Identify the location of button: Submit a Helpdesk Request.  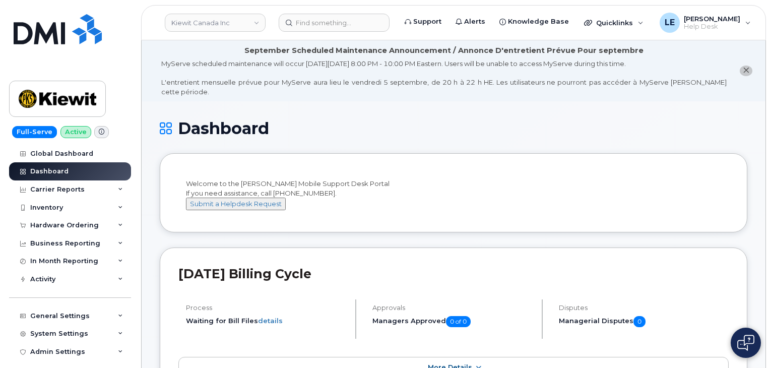
(236, 204).